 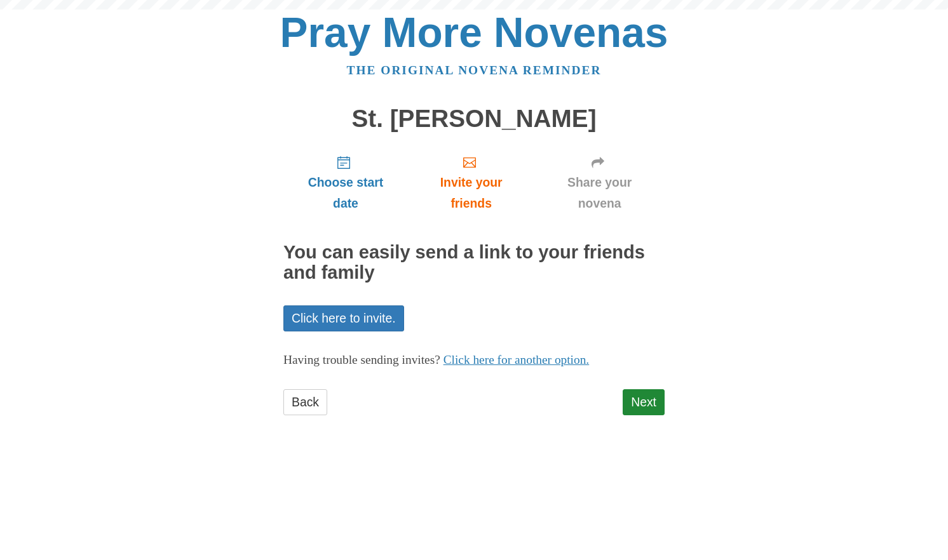 I want to click on a: Choose start date, so click(x=345, y=182).